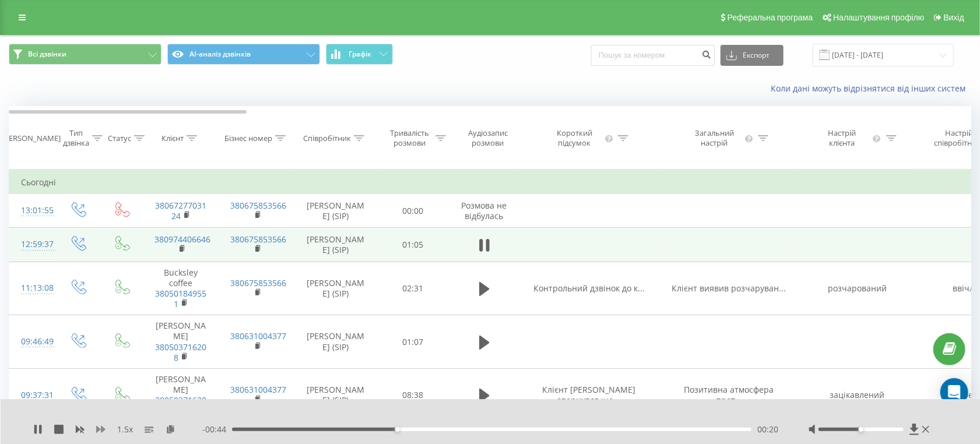  Describe the element at coordinates (244, 54) in the screenshot. I see `button: AI-аналіз дзвінків` at that location.